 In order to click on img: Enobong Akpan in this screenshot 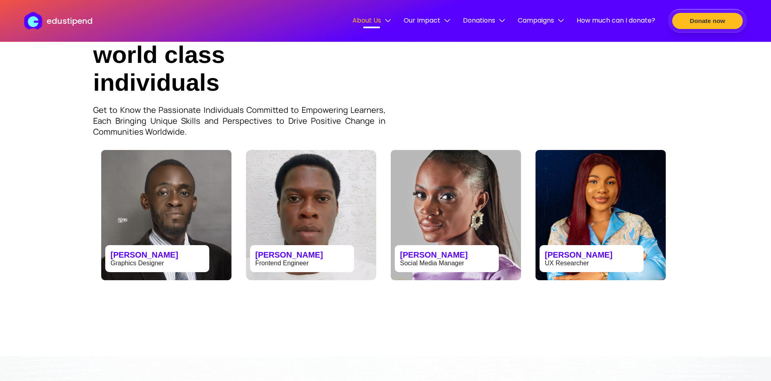, I will do `click(601, 215)`.